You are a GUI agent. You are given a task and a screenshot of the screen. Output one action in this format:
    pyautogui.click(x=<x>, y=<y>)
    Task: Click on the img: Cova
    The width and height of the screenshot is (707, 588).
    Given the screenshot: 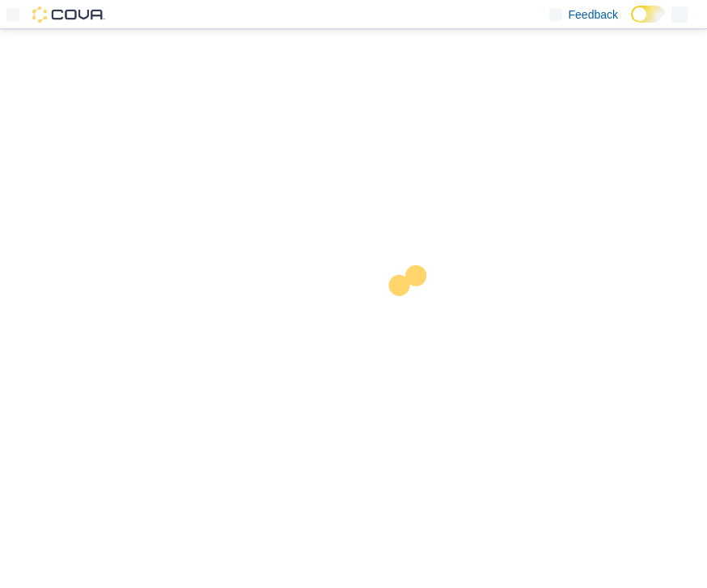 What is the action you would take?
    pyautogui.click(x=69, y=15)
    